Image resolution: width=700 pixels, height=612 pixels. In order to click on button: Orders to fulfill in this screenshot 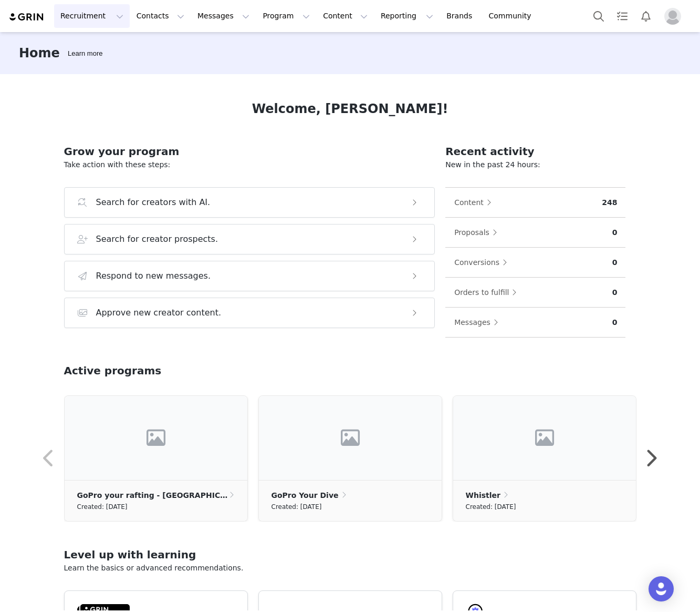, I will do `click(488, 292)`.